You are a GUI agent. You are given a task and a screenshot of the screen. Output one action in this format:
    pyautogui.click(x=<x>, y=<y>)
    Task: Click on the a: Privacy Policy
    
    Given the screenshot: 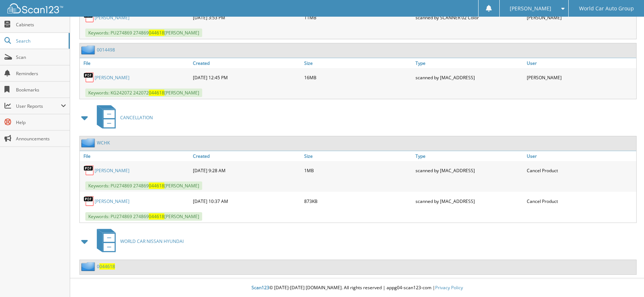 What is the action you would take?
    pyautogui.click(x=449, y=288)
    